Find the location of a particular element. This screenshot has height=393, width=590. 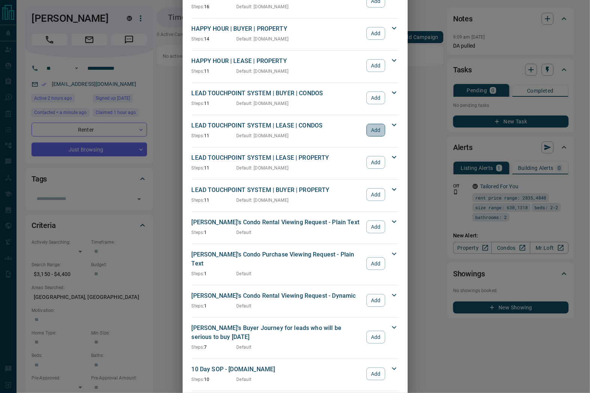

p: 7 is located at coordinates (214, 347).